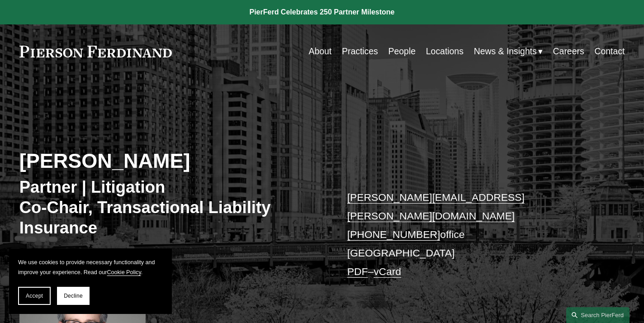  Describe the element at coordinates (73, 296) in the screenshot. I see `button: Decline` at that location.